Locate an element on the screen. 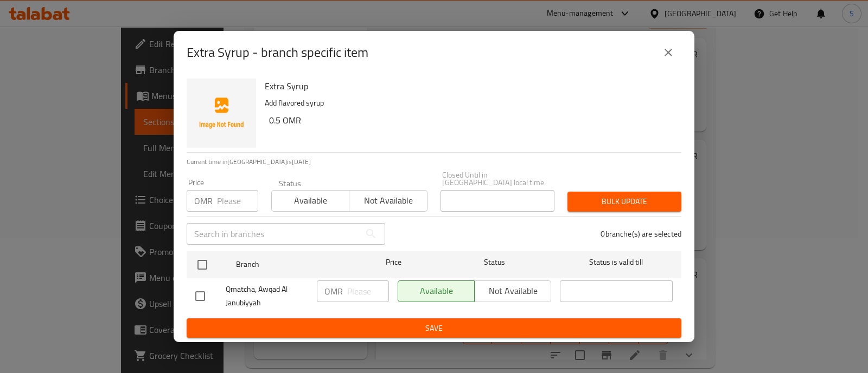 This screenshot has height=373, width=868. input: Search in branches is located at coordinates (273, 234).